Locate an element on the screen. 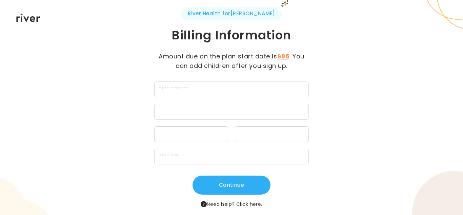 The width and height of the screenshot is (463, 215). input: zipCode is located at coordinates (232, 156).